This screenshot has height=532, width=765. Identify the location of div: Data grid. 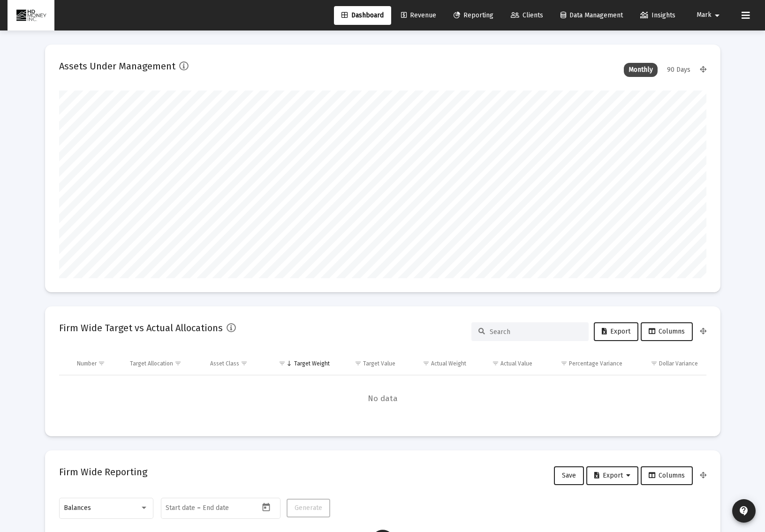
(383, 387).